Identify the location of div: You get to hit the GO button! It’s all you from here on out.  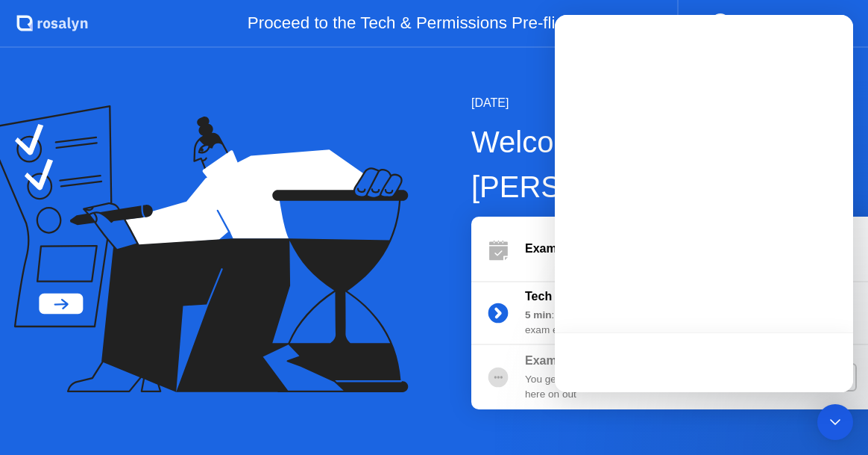
(633, 387).